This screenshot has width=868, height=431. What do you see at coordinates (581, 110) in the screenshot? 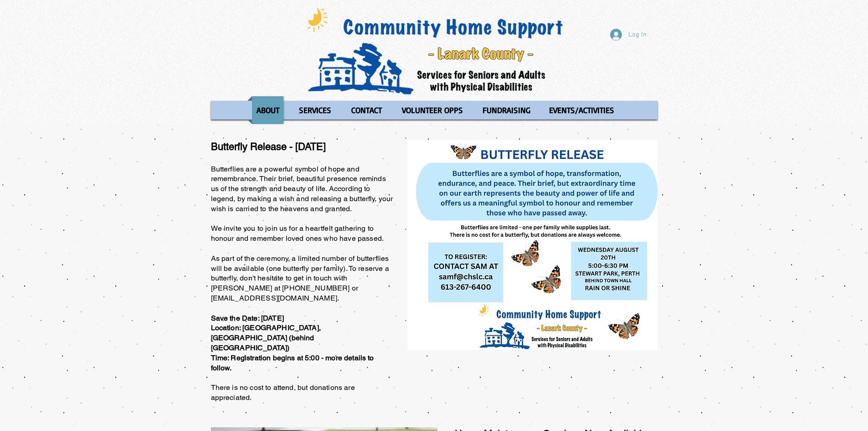
I see `p: EVENTS/ACTIVITIES` at bounding box center [581, 110].